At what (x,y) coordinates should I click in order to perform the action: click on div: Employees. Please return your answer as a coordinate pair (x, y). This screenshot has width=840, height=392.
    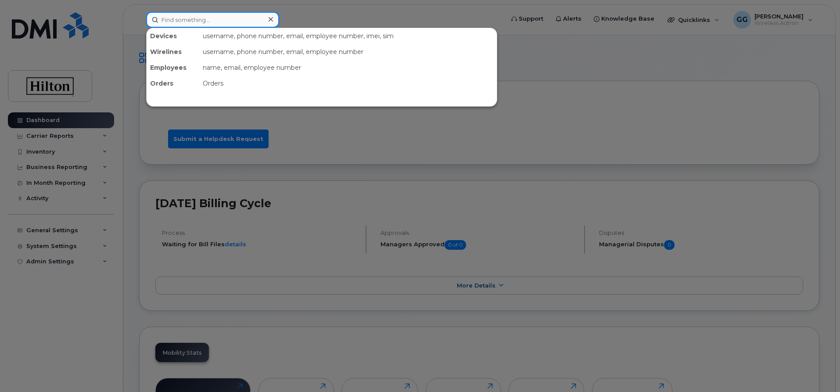
    Looking at the image, I should click on (173, 68).